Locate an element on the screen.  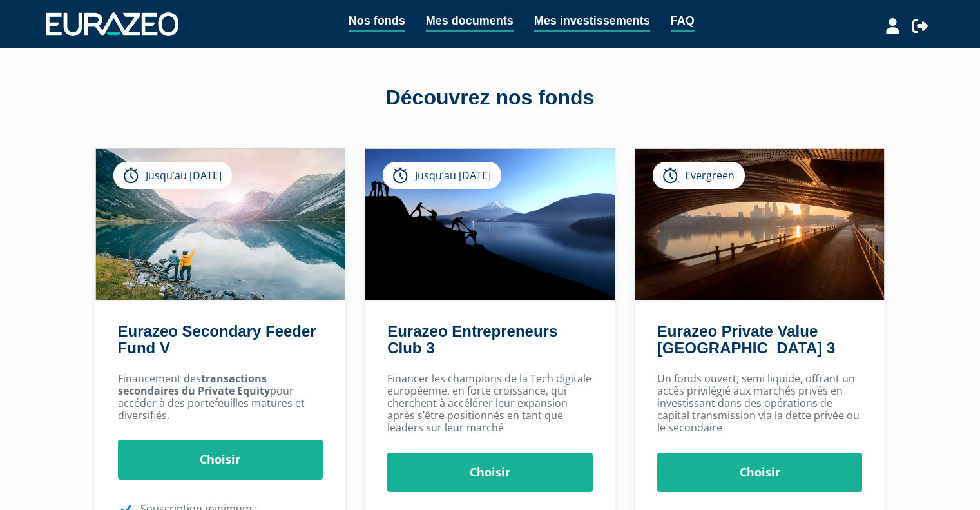
div: Découvrez nos fonds is located at coordinates (490, 98).